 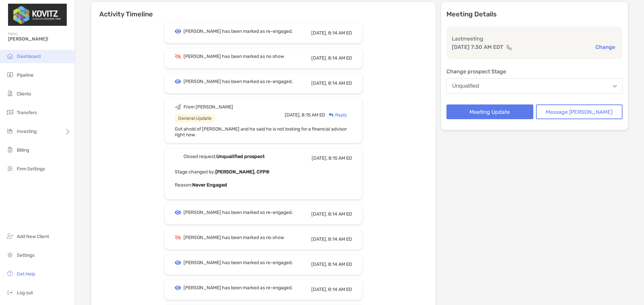 I want to click on img: Reply icon, so click(x=331, y=115).